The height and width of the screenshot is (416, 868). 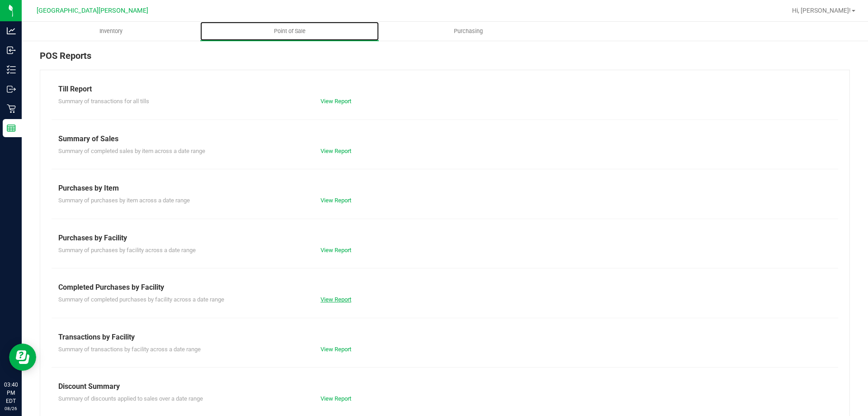 I want to click on div: Discount Summary, so click(x=445, y=386).